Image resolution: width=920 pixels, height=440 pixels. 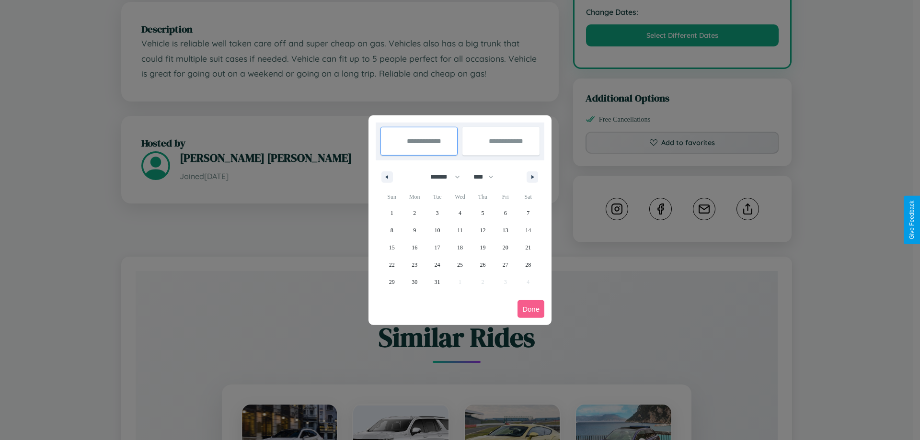 What do you see at coordinates (392, 282) in the screenshot?
I see `span: 29` at bounding box center [392, 282].